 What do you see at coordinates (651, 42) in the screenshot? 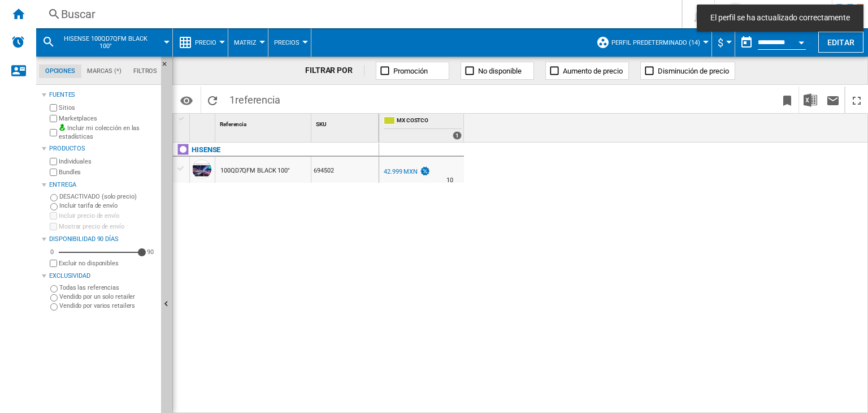
I see `div: Perfil predeterminado (14)` at bounding box center [651, 42].